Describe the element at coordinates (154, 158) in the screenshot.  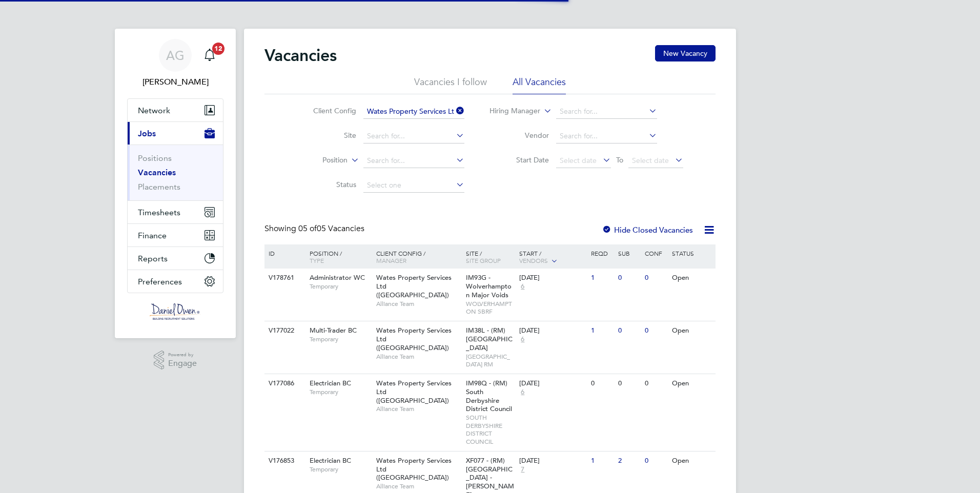
I see `a: Positions` at that location.